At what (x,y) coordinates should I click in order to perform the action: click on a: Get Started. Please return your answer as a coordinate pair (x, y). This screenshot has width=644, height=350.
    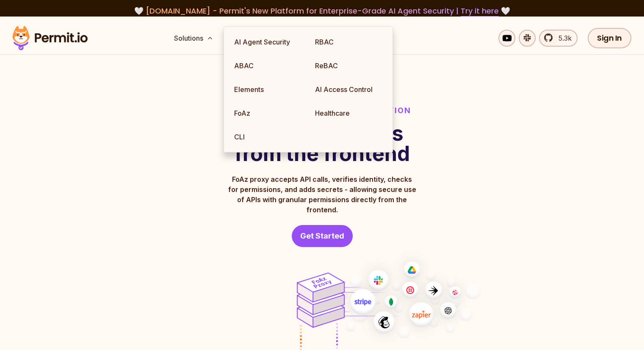
    Looking at the image, I should click on (322, 236).